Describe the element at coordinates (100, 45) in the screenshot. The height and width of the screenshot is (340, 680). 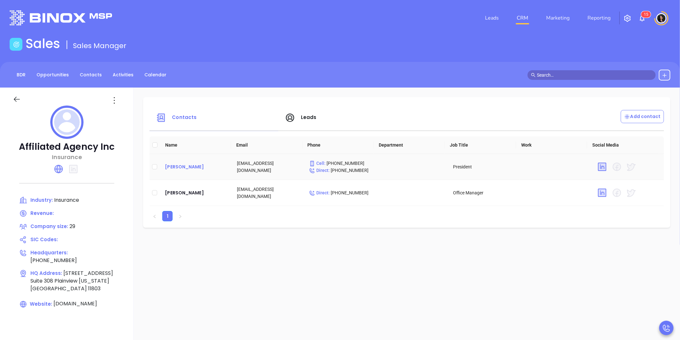
I see `span: Sales Manager` at that location.